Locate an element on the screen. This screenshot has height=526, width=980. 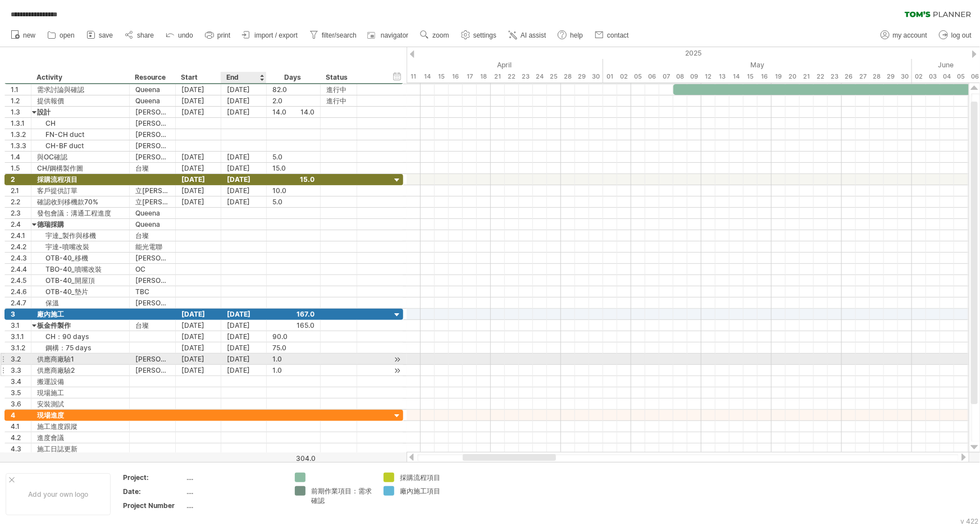
div: Monday, 5 May 2025 is located at coordinates (638, 77).